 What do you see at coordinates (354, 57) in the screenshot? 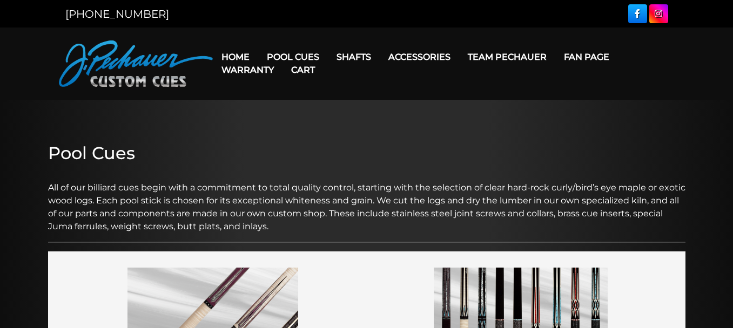
I see `a: Shafts` at bounding box center [354, 57].